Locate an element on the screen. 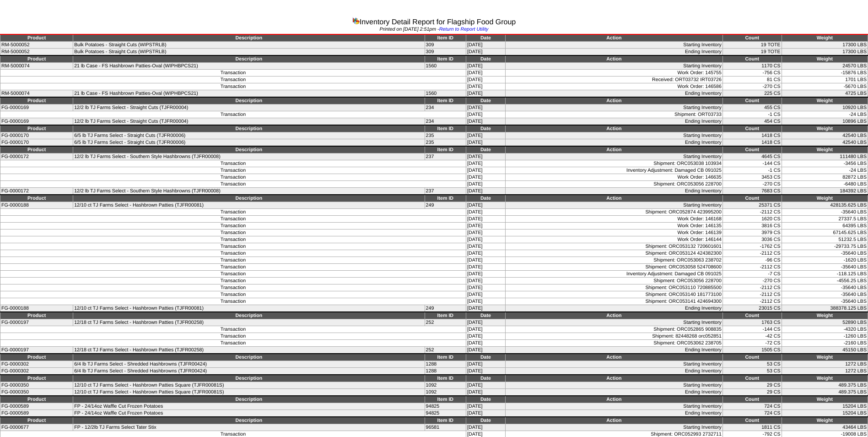  td: -24 LBS is located at coordinates (825, 114).